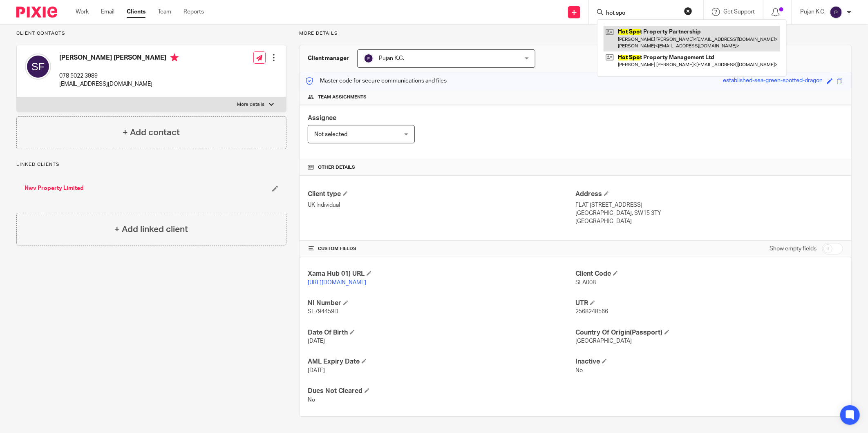 The height and width of the screenshot is (433, 868). What do you see at coordinates (441, 194) in the screenshot?
I see `h4: Client type` at bounding box center [441, 194].